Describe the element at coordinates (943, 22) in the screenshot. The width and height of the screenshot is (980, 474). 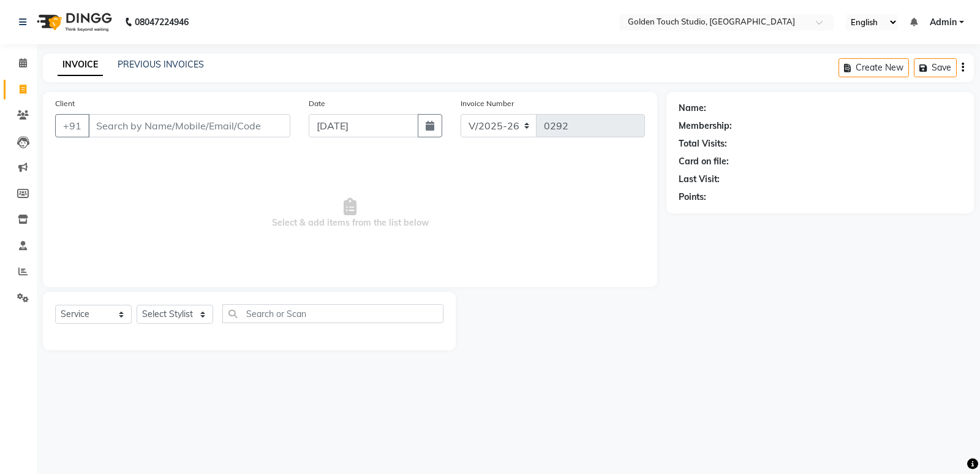
I see `span: Admin` at that location.